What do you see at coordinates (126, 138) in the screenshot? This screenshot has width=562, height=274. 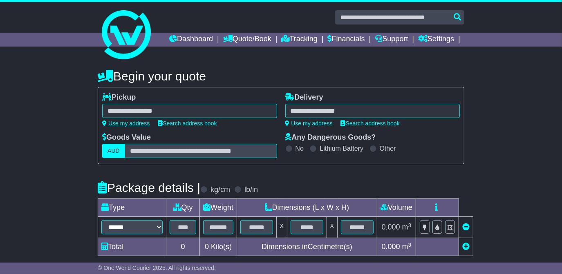 I see `label: Goods Value` at bounding box center [126, 138].